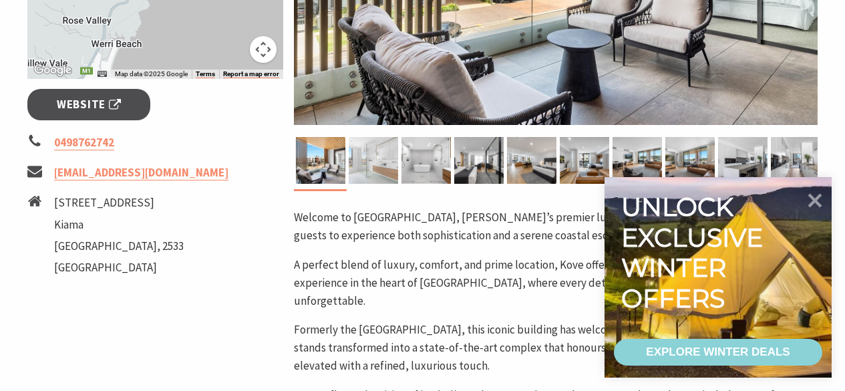  Describe the element at coordinates (102, 74) in the screenshot. I see `button: Keyboard shortcuts` at that location.